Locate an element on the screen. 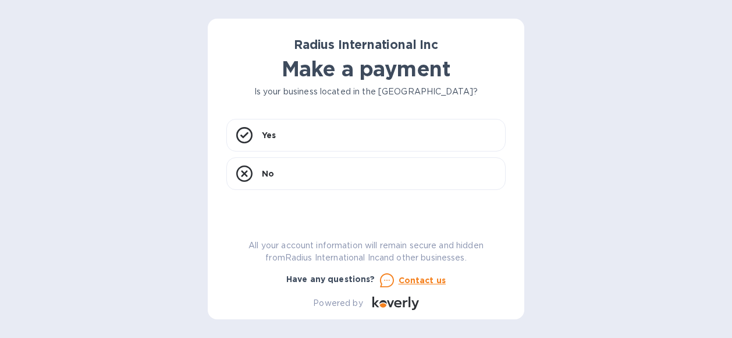  u: Contact us is located at coordinates (423, 280).